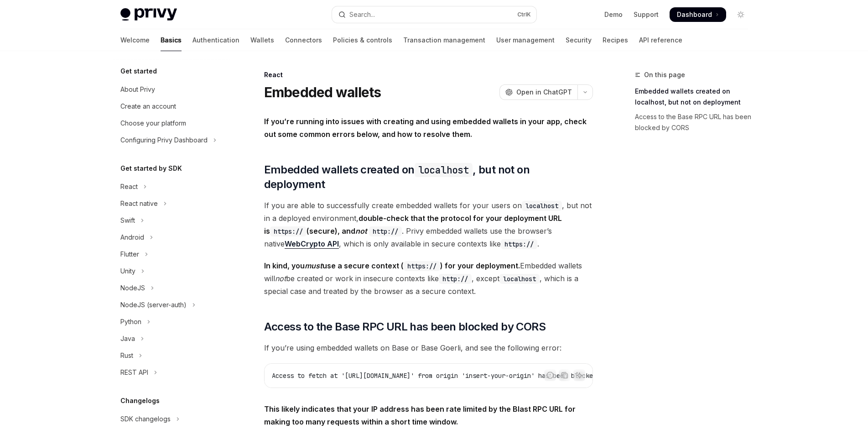 The height and width of the screenshot is (435, 868). Describe the element at coordinates (216, 40) in the screenshot. I see `a: Authentication` at that location.